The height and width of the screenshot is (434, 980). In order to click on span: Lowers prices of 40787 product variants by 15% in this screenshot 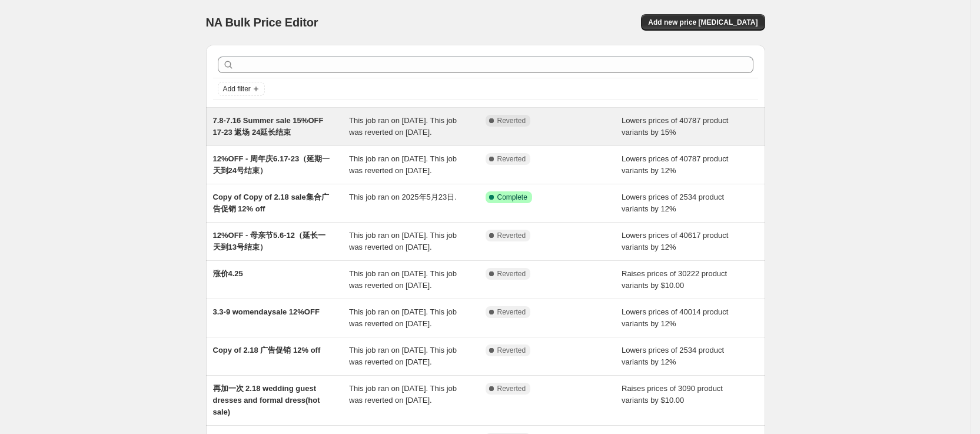, I will do `click(675, 126)`.